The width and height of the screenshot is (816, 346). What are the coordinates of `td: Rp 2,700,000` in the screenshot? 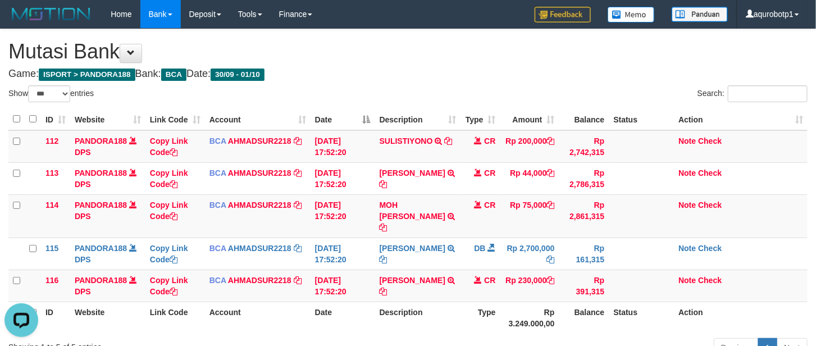 It's located at (530, 253).